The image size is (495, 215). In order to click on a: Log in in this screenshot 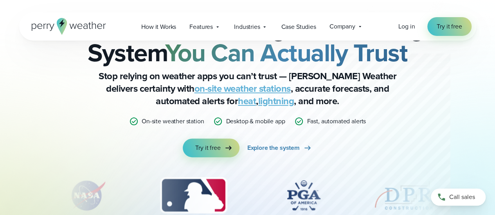, I will do `click(406, 27)`.